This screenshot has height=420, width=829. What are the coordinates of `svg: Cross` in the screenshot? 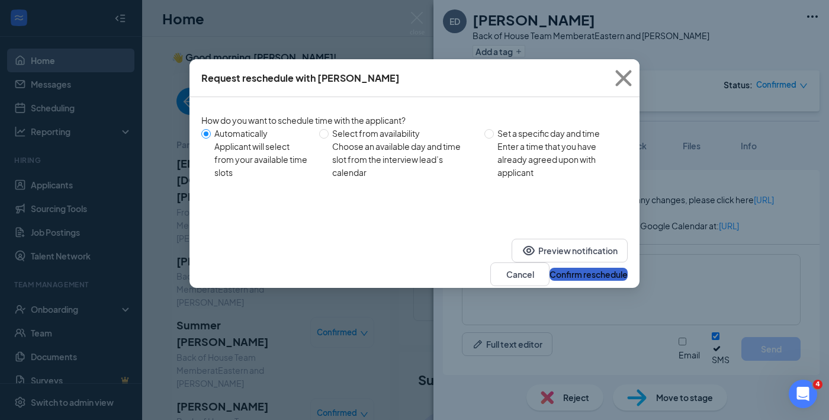 It's located at (623, 78).